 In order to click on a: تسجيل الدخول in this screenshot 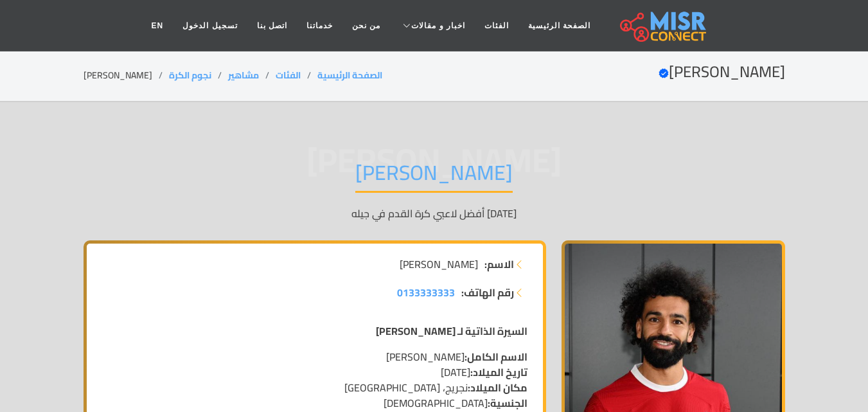, I will do `click(209, 26)`.